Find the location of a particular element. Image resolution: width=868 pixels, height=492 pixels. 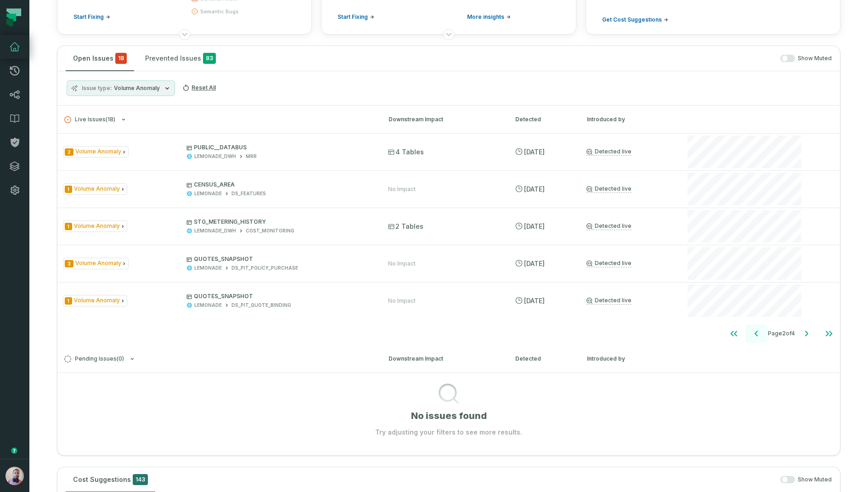

div: Pending Issues(0) is located at coordinates (449, 405).